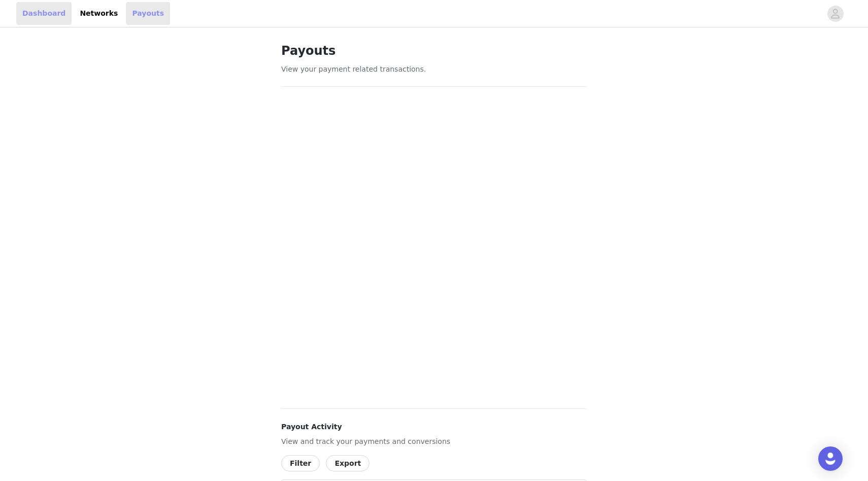 This screenshot has width=868, height=481. What do you see at coordinates (830, 458) in the screenshot?
I see `div: Open Intercom Messenger` at bounding box center [830, 458].